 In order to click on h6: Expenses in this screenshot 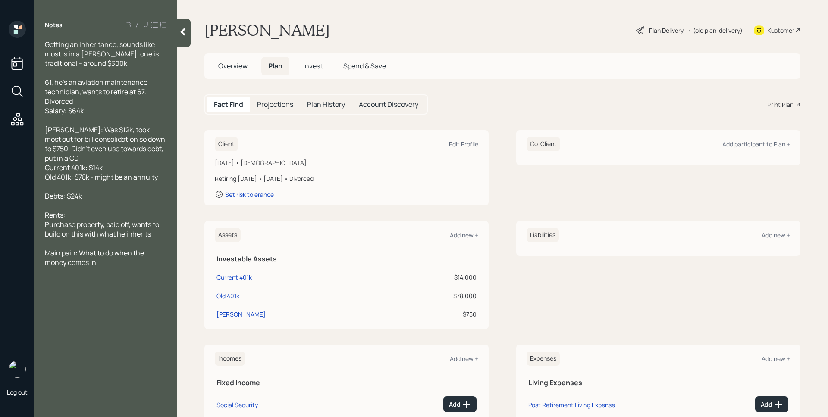, I will do `click(543, 359)`.